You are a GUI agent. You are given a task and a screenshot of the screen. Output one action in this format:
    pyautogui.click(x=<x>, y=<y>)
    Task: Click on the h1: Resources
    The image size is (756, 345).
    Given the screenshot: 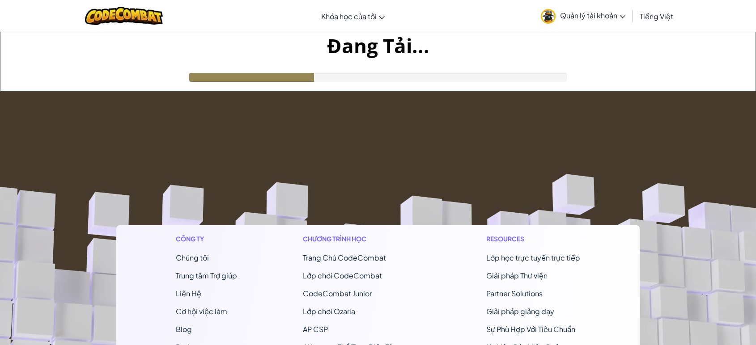 What is the action you would take?
    pyautogui.click(x=533, y=239)
    